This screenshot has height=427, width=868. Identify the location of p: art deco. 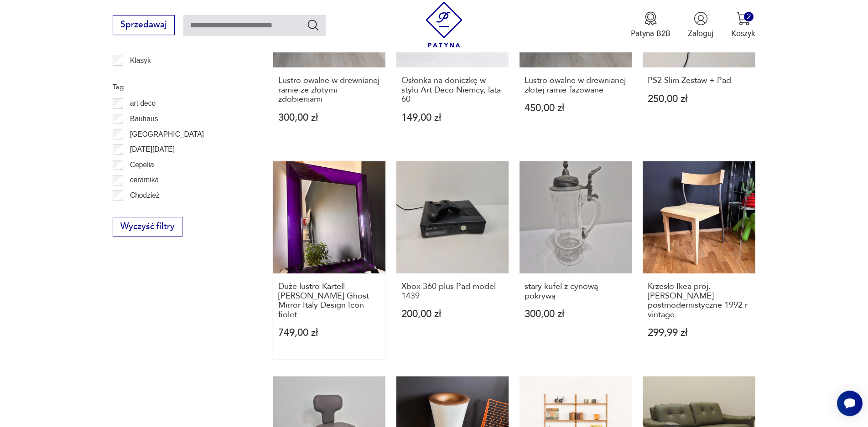
(143, 103).